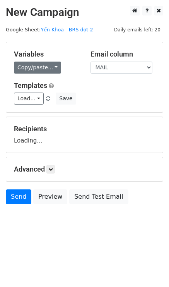 The width and height of the screenshot is (169, 287). I want to click on a: Send Test Email, so click(99, 197).